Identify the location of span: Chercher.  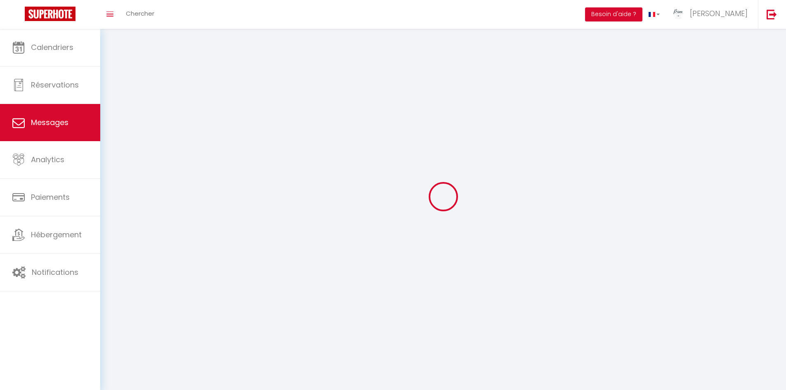
(140, 13).